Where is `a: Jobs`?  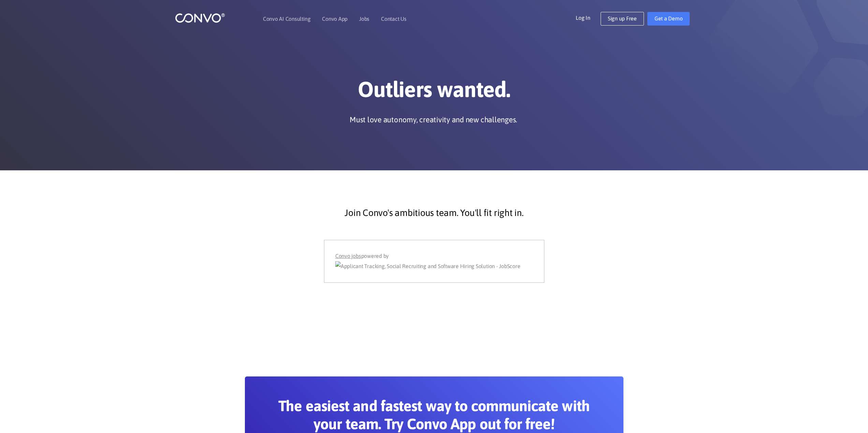 a: Jobs is located at coordinates (364, 19).